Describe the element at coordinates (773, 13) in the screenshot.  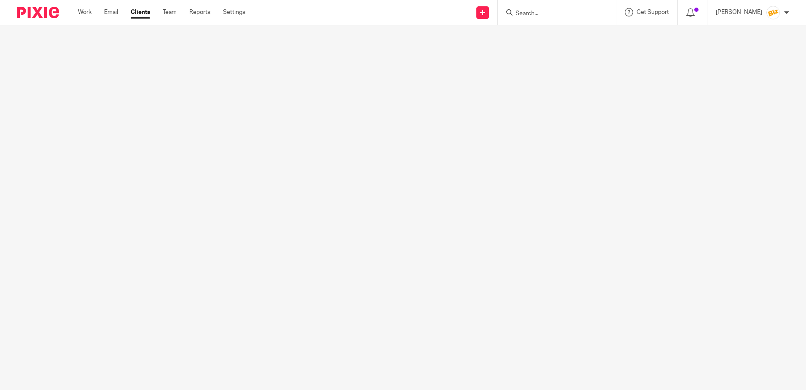
I see `img: siteIcon.png` at that location.